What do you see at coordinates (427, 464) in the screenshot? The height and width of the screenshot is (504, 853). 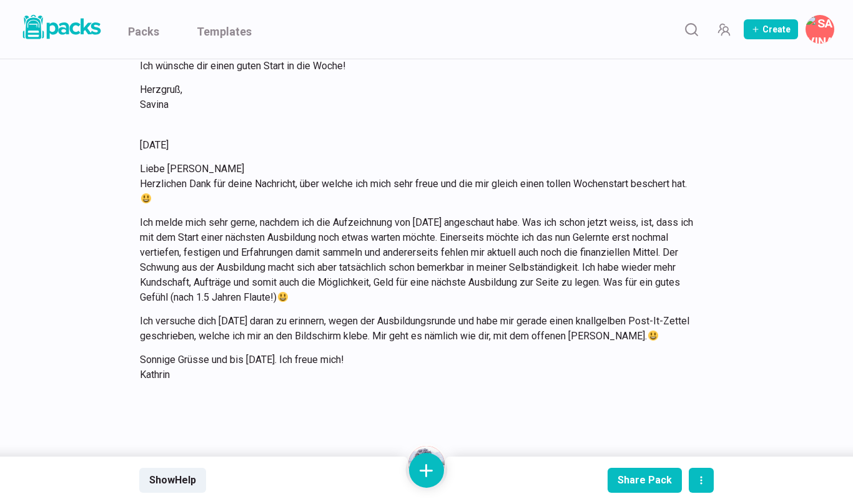 I see `img: Savina Tilmann` at bounding box center [427, 464].